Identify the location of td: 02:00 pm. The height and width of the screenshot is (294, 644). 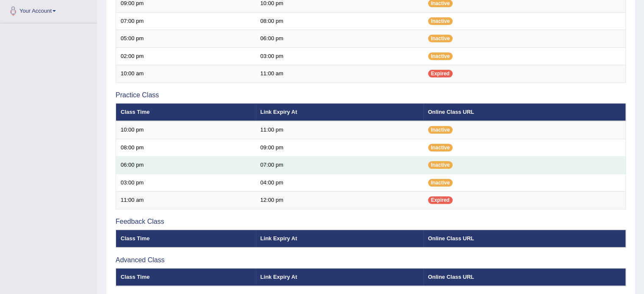
(186, 56).